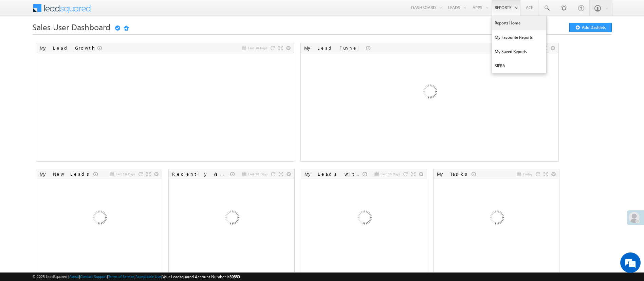 The width and height of the screenshot is (644, 281). Describe the element at coordinates (519, 52) in the screenshot. I see `a: My Saved Reports` at that location.